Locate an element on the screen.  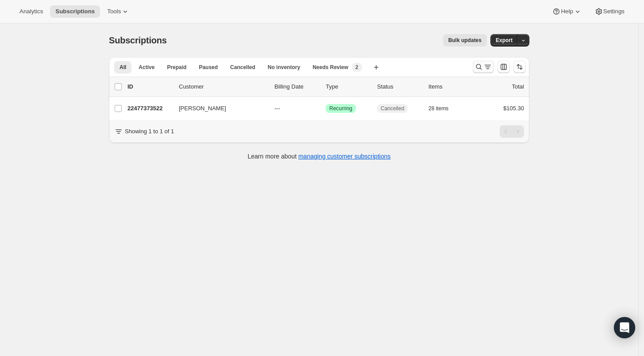
button: Sort the results is located at coordinates (520, 67).